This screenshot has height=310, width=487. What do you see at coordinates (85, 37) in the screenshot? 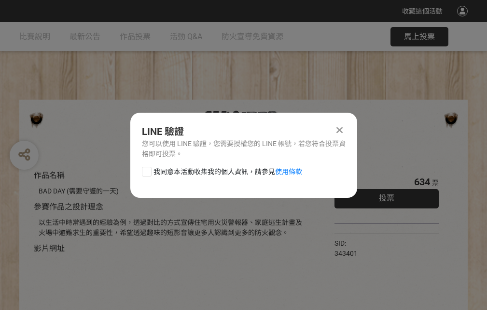
I see `a: 最新公告` at bounding box center [85, 37].